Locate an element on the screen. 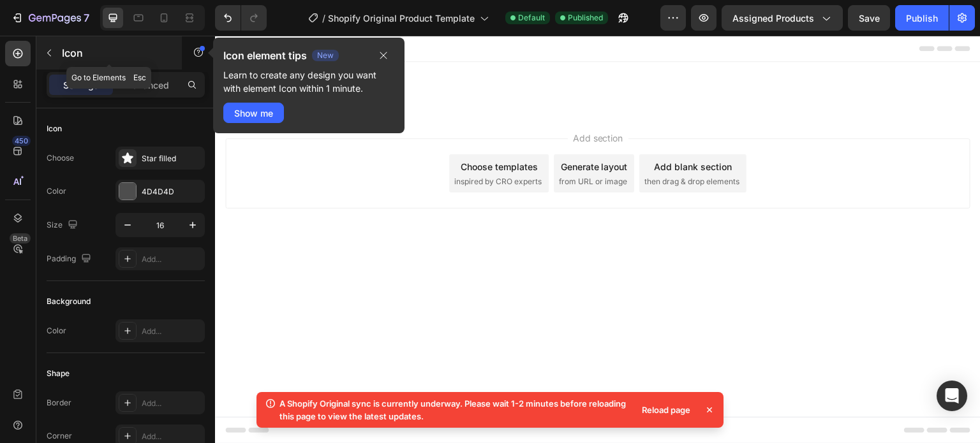 The width and height of the screenshot is (980, 443). div: Choose templates is located at coordinates (284, 130).